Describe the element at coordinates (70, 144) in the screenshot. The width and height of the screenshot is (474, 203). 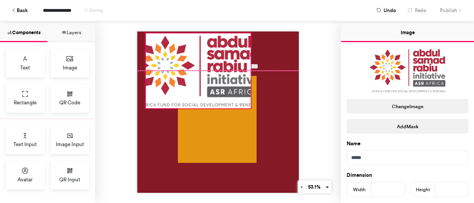
I see `span: Image Input` at that location.